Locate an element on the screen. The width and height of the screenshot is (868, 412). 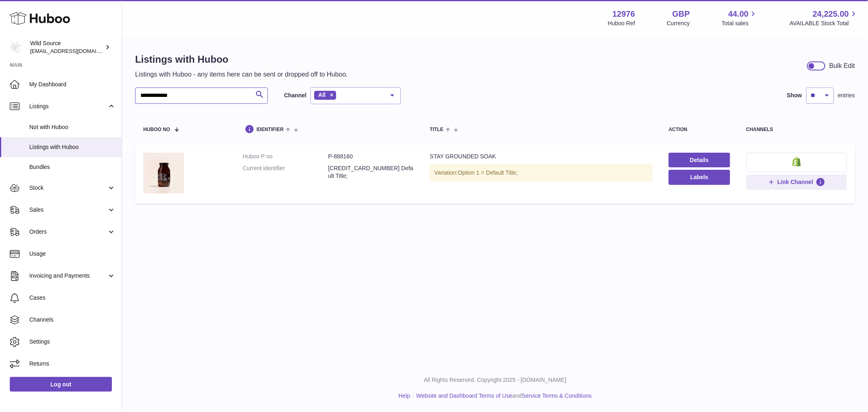
img: STAY GROUNDED SOAK is located at coordinates (163, 173).